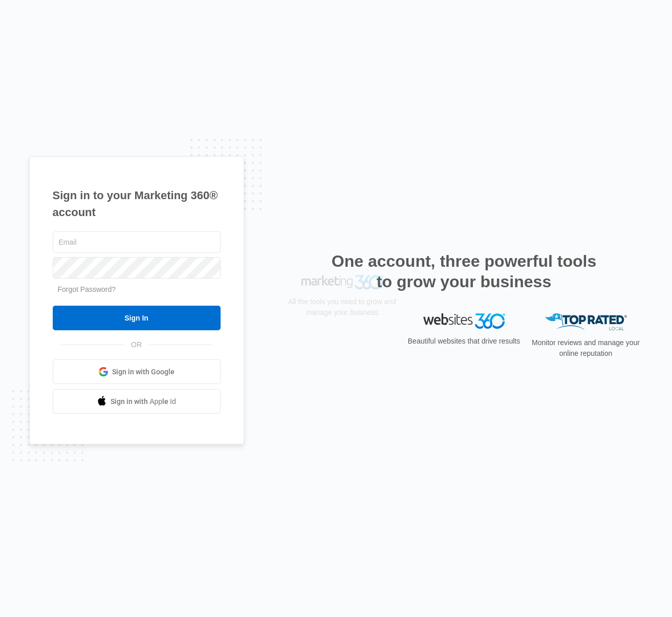 This screenshot has height=617, width=672. What do you see at coordinates (136, 345) in the screenshot?
I see `span: OR` at bounding box center [136, 345].